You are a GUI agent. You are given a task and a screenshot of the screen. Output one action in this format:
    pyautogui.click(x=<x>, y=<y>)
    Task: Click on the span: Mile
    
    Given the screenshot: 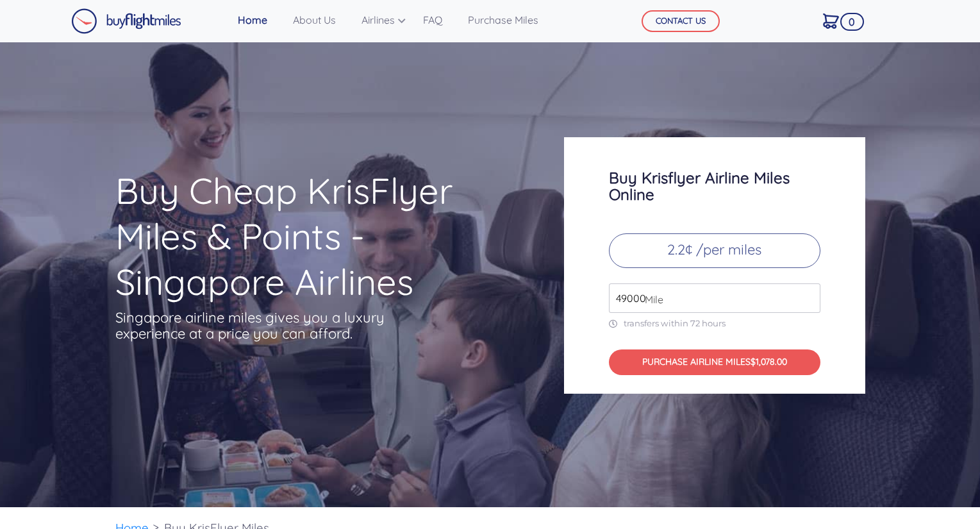 What is the action you would take?
    pyautogui.click(x=651, y=300)
    